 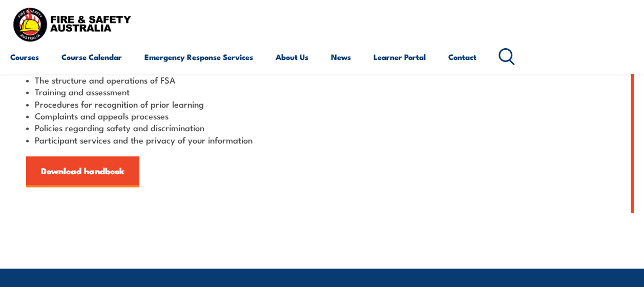 What do you see at coordinates (167, 91) in the screenshot?
I see `li: Training and assessment` at bounding box center [167, 91].